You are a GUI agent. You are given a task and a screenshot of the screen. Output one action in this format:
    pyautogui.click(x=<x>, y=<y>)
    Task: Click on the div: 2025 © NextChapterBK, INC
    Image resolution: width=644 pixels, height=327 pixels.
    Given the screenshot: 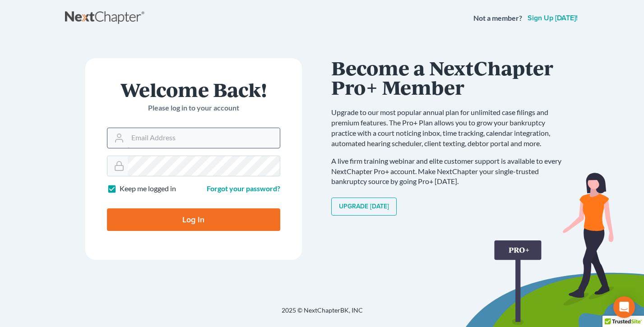 What is the action you would take?
    pyautogui.click(x=322, y=314)
    